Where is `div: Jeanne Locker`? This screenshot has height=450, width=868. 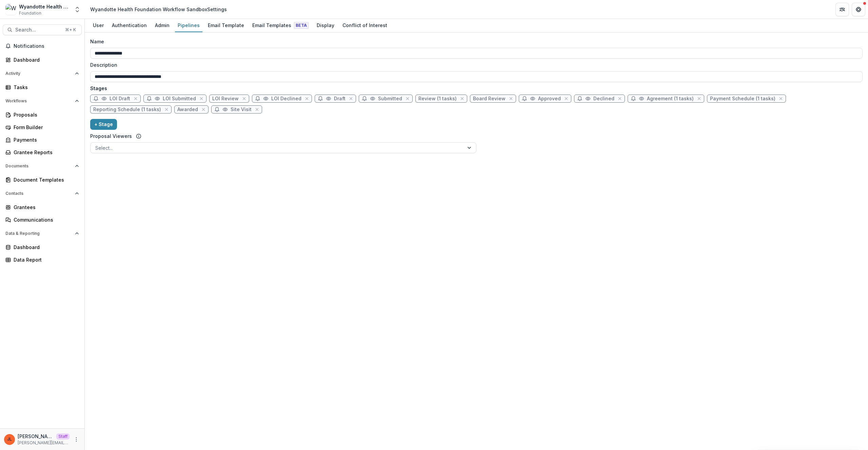
div: Jeanne Locker is located at coordinates (10, 439).